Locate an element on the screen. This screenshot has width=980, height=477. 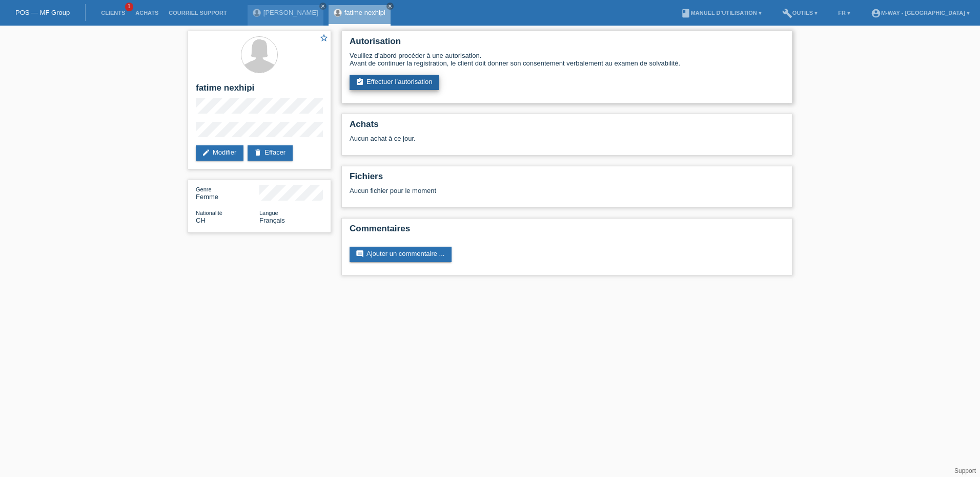
a: star_border is located at coordinates (324, 38).